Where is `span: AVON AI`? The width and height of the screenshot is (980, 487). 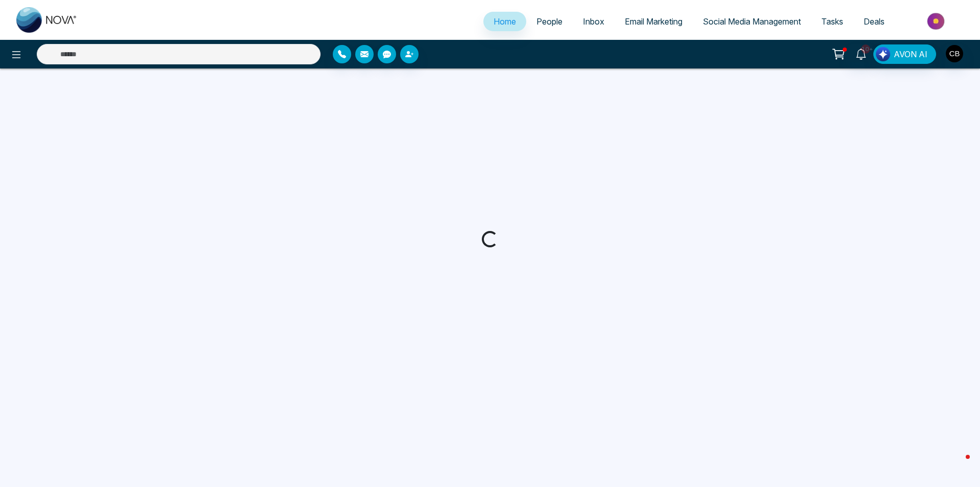
span: AVON AI is located at coordinates (911, 54).